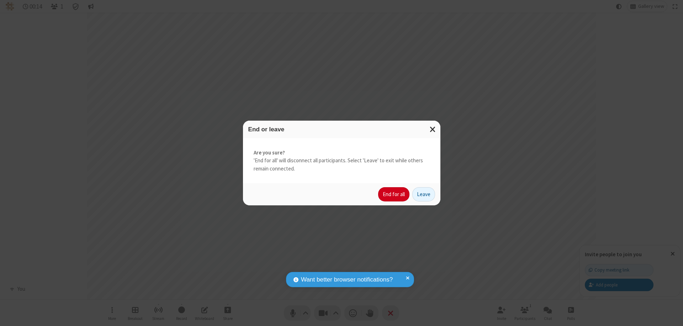  I want to click on div: 'End for all' will disconnect all participants. Select 'Leave' to exit while others remain connec..., so click(341, 161).